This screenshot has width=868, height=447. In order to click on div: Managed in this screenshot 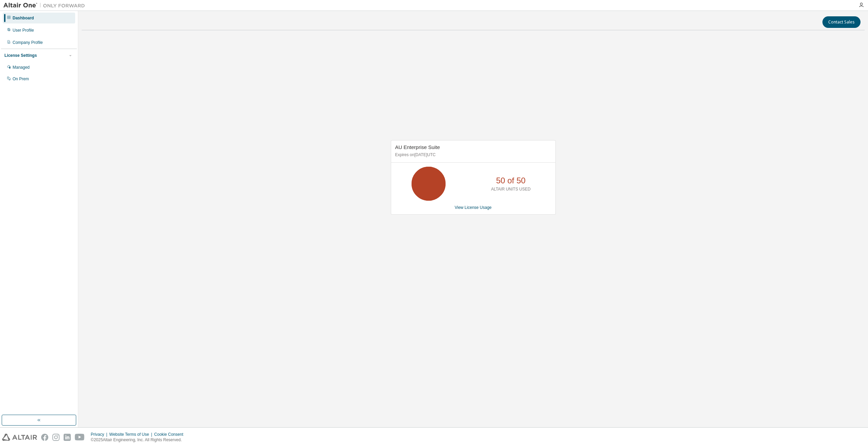, I will do `click(21, 67)`.